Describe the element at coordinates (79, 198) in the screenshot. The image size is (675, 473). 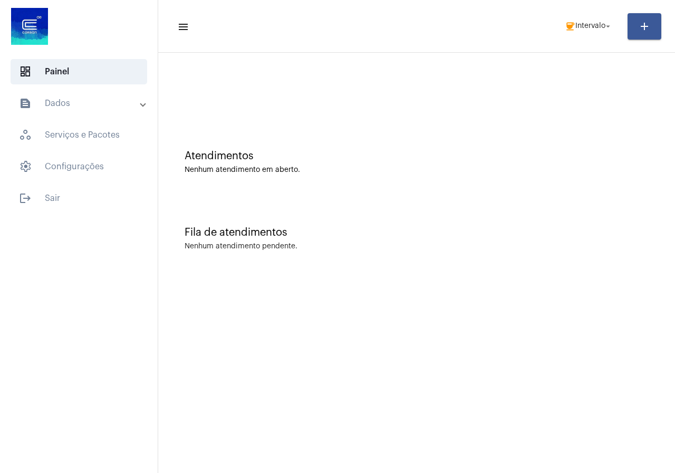
I see `span: Sair` at that location.